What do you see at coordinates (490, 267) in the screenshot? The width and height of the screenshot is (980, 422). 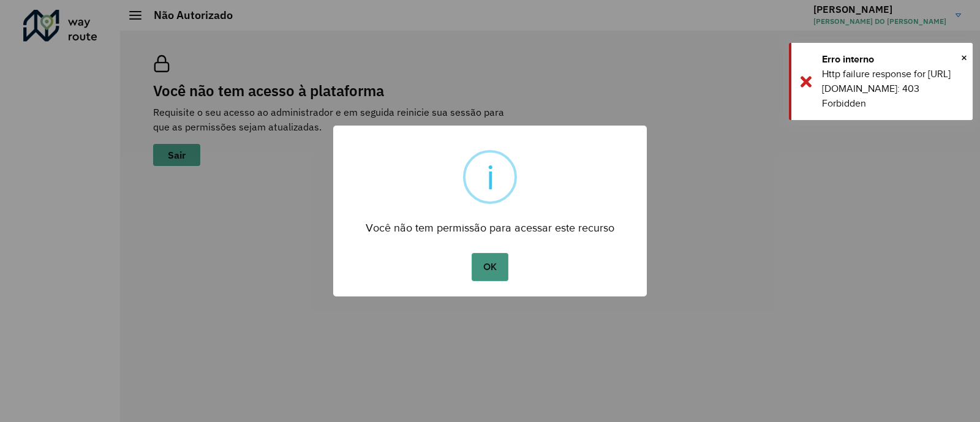 I see `button: OK` at bounding box center [490, 267].